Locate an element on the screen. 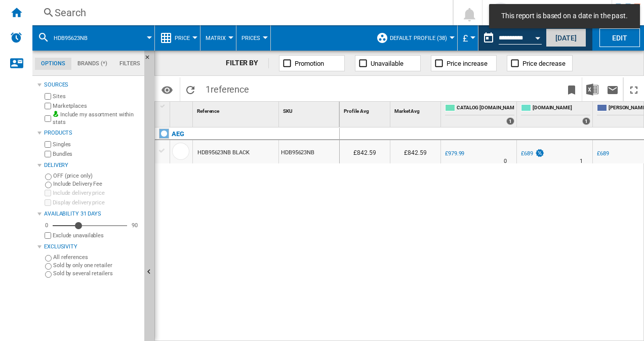 This screenshot has height=341, width=644. button: HDB95623NB is located at coordinates (75, 38).